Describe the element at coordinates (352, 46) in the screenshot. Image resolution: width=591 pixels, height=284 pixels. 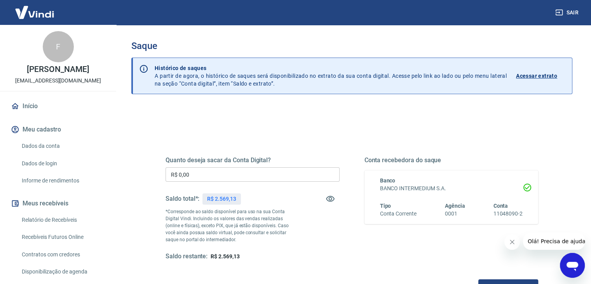
I see `h3: Saque` at that location.